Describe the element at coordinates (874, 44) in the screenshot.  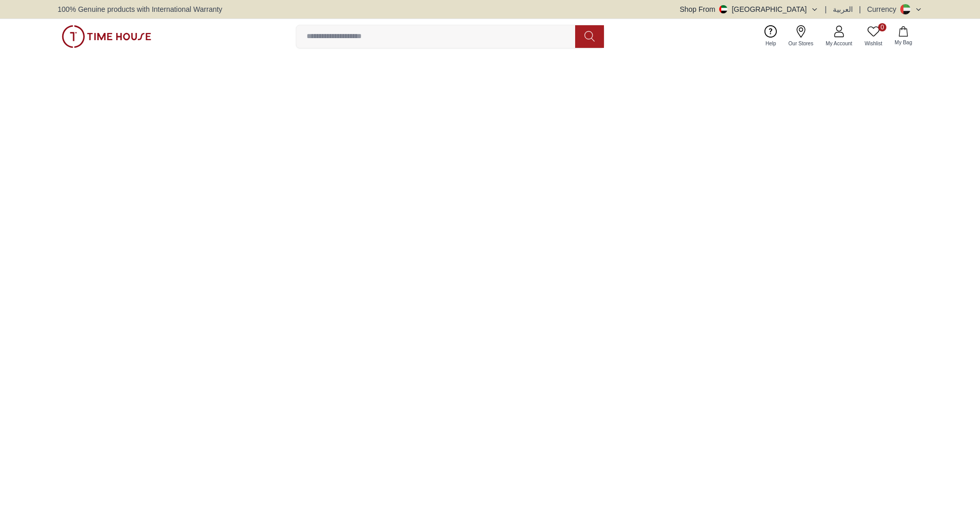
I see `span: Wishlist` at that location.